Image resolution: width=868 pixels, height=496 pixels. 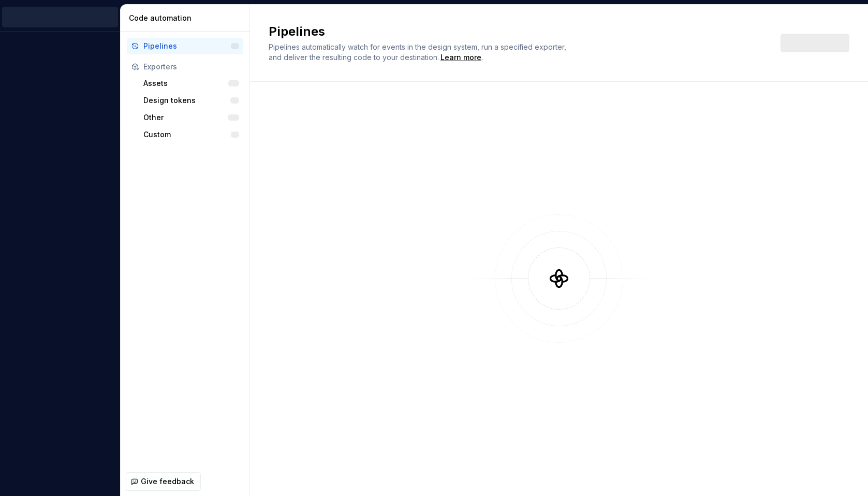 I want to click on span: Give feedback, so click(x=167, y=481).